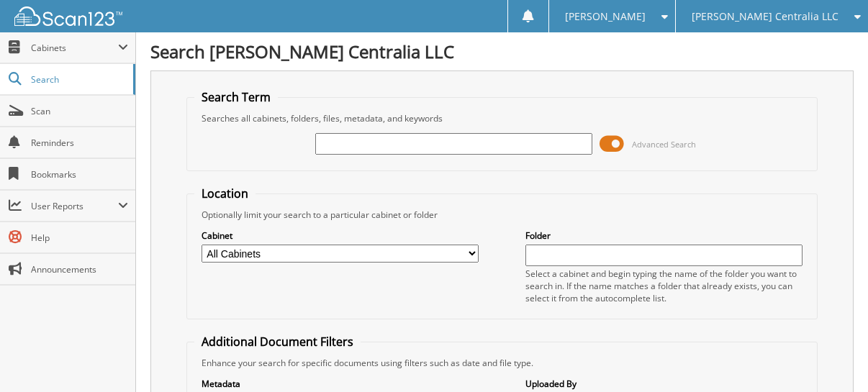 The height and width of the screenshot is (392, 868). I want to click on div: Optionally limit your search to a particular cabinet or folder, so click(501, 214).